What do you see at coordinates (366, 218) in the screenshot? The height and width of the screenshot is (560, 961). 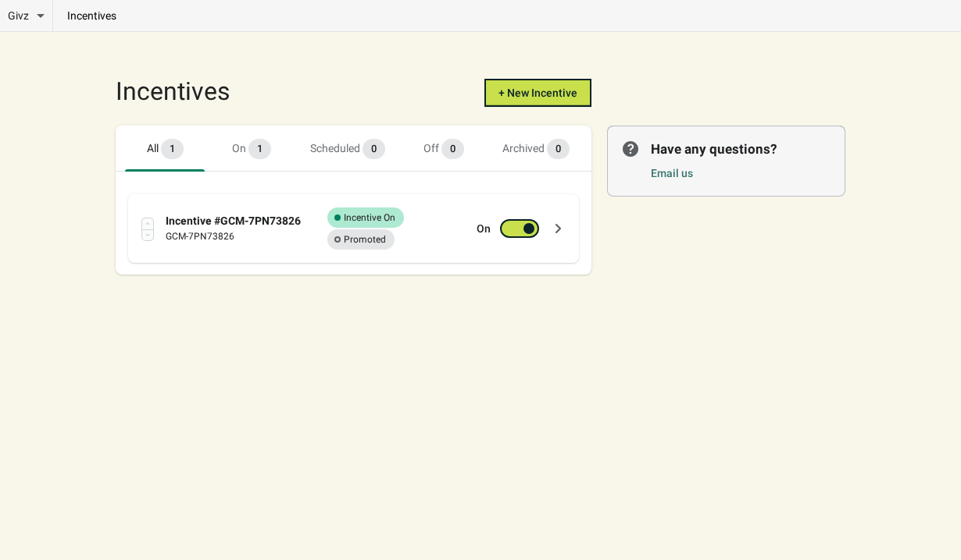 I see `span: Incentive On` at bounding box center [366, 218].